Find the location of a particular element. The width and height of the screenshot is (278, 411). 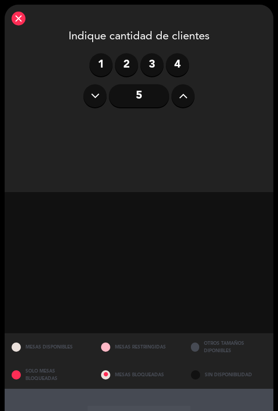

label: 4 is located at coordinates (177, 65).